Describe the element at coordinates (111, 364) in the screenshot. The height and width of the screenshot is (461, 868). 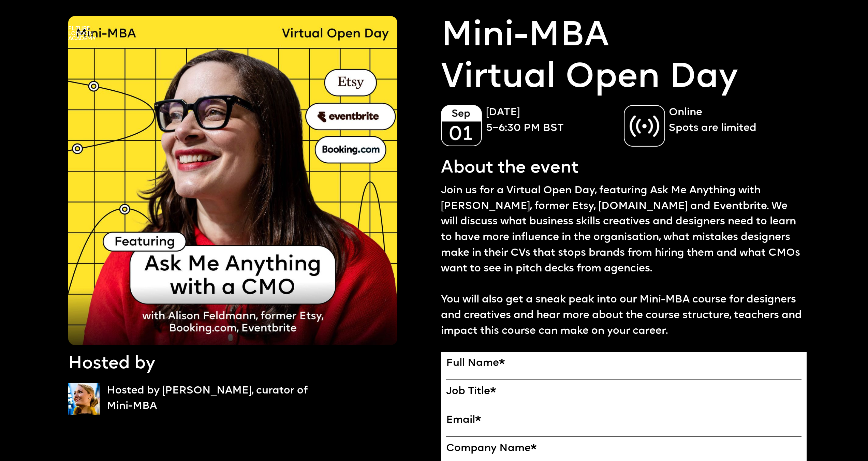
I see `p: Hosted by` at that location.